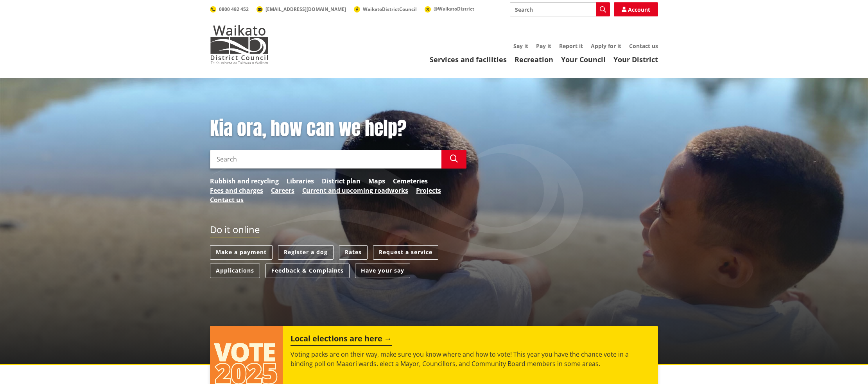 Image resolution: width=868 pixels, height=384 pixels. I want to click on a: Have your say, so click(382, 271).